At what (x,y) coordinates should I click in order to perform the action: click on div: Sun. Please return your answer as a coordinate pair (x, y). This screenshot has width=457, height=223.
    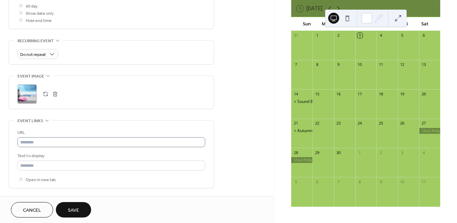
    Looking at the image, I should click on (306, 24).